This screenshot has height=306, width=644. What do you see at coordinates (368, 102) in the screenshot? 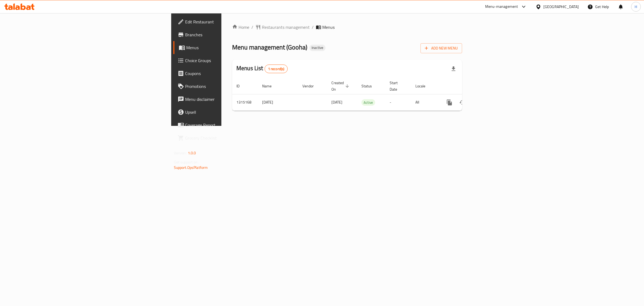
I see `div: Active` at bounding box center [368, 102].